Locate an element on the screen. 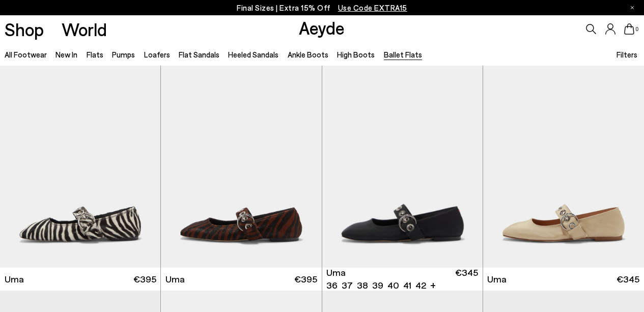 The height and width of the screenshot is (312, 644). a: Uma Eyelet Grosgrain Mary-Jane Flats is located at coordinates (563, 166).